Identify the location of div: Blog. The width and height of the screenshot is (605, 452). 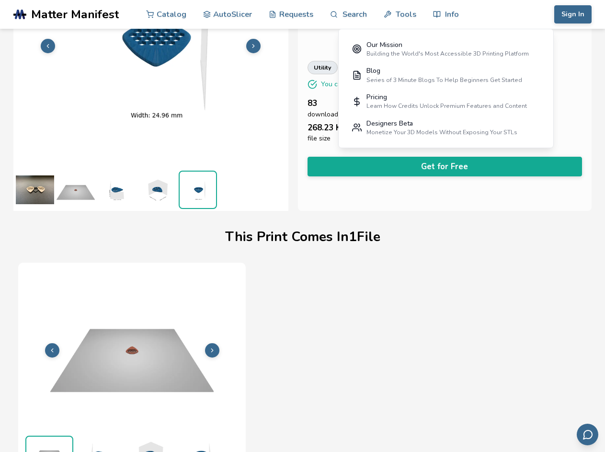
(444, 71).